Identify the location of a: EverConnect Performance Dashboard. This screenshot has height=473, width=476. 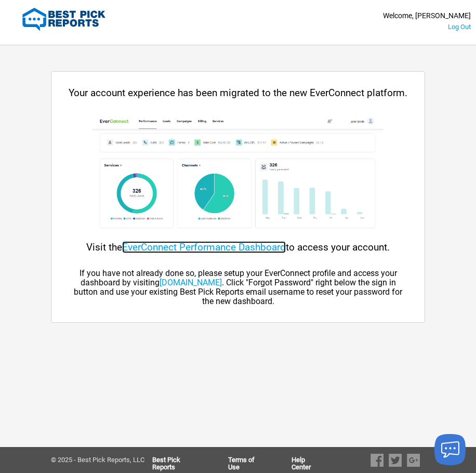
(204, 247).